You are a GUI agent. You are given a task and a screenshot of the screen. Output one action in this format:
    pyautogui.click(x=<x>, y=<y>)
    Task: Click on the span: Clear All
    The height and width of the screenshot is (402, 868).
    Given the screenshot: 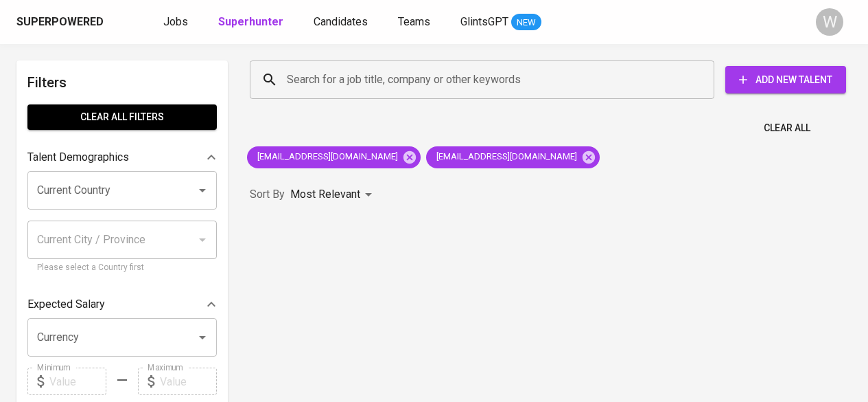 What is the action you would take?
    pyautogui.click(x=787, y=127)
    